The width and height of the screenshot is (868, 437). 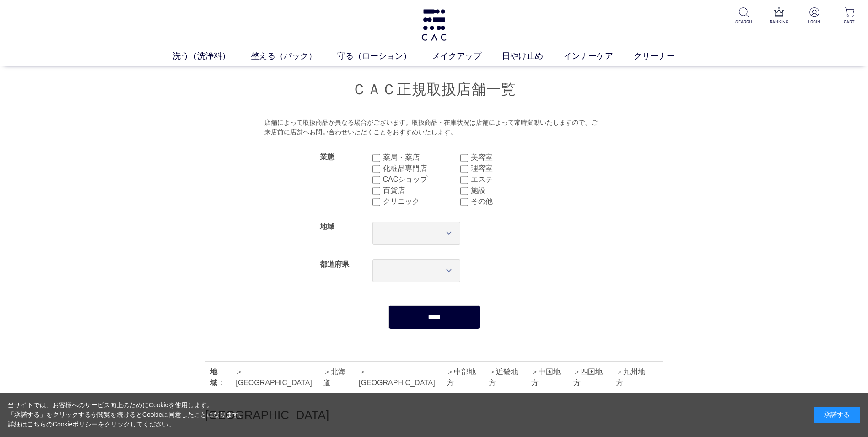 What do you see at coordinates (334, 377) in the screenshot?
I see `a: 北海道` at bounding box center [334, 377].